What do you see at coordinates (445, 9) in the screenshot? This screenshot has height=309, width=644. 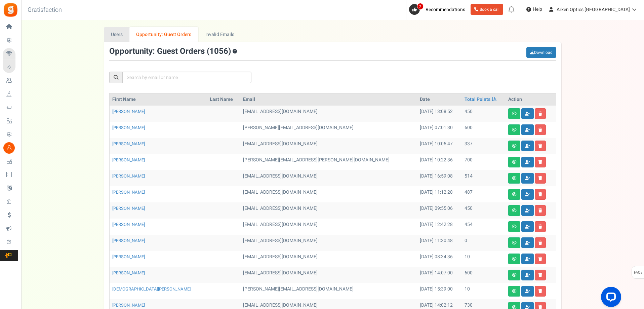 I see `span: Recommendations` at bounding box center [445, 9].